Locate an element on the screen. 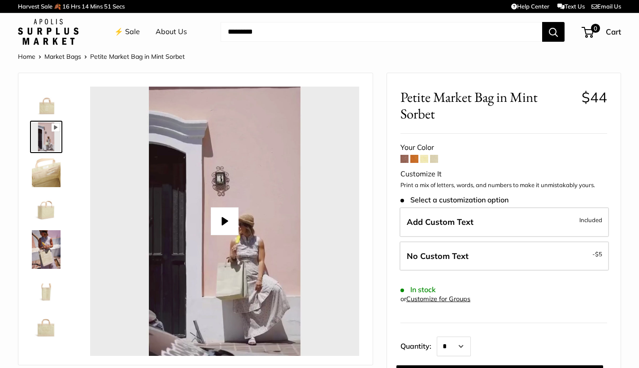 This screenshot has height=368, width=639. span: $5 is located at coordinates (599, 254).